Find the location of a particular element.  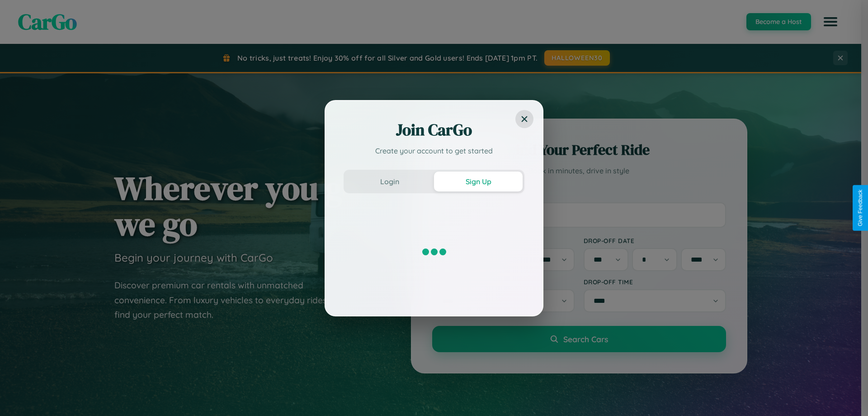

button: Sign Up is located at coordinates (478, 181).